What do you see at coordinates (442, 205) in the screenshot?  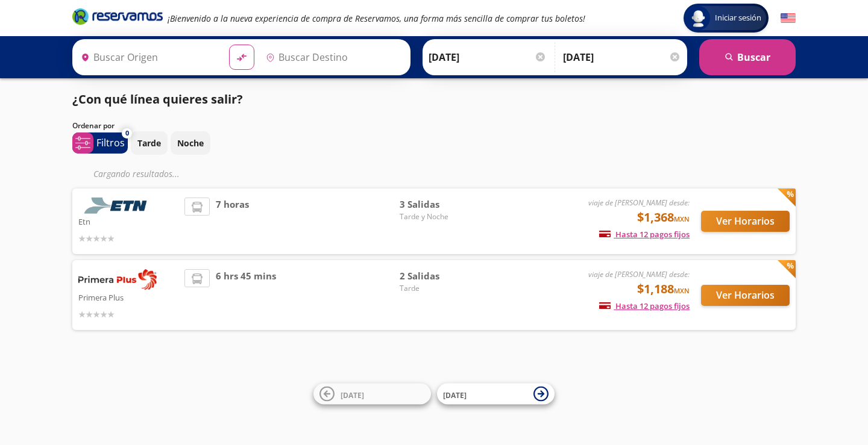 I see `span: 3 Salidas` at bounding box center [442, 205].